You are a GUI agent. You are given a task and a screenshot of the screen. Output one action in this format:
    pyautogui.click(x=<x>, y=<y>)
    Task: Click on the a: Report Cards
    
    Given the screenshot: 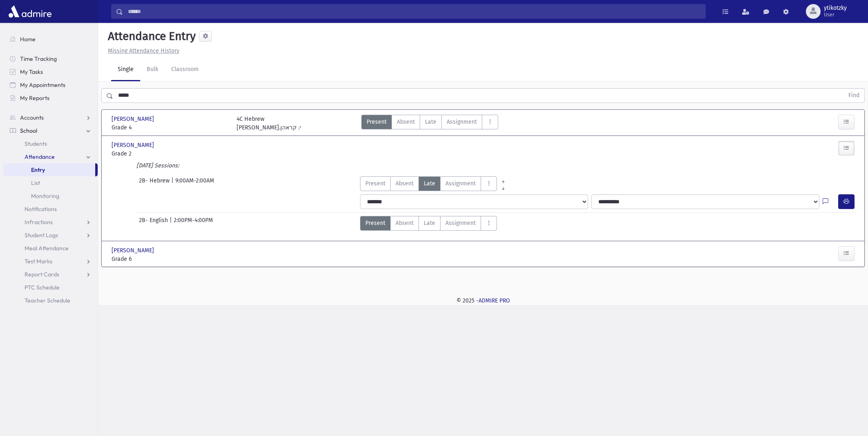 What is the action you would take?
    pyautogui.click(x=50, y=275)
    